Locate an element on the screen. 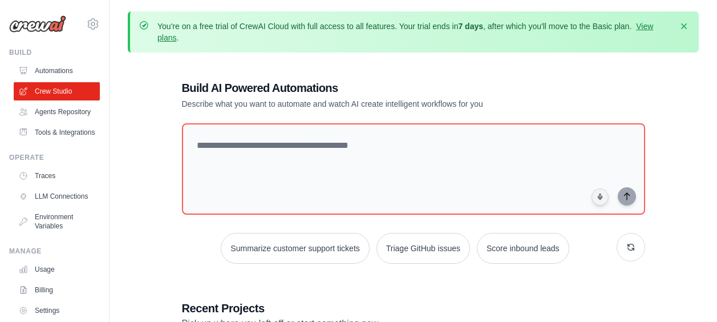  a: Usage is located at coordinates (56, 269).